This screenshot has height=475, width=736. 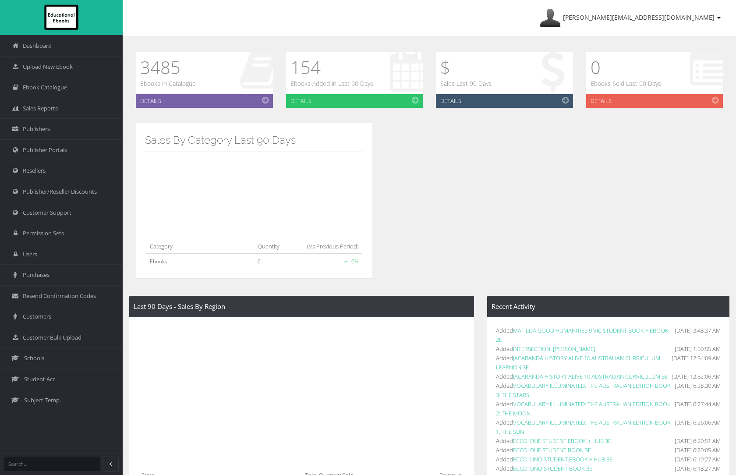 I want to click on span: Ebook Catalogue, so click(x=45, y=87).